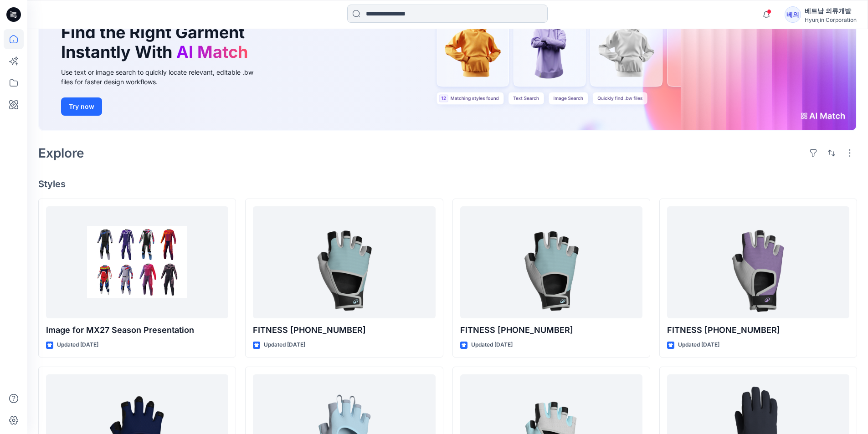  Describe the element at coordinates (61, 153) in the screenshot. I see `h2: Explore` at that location.